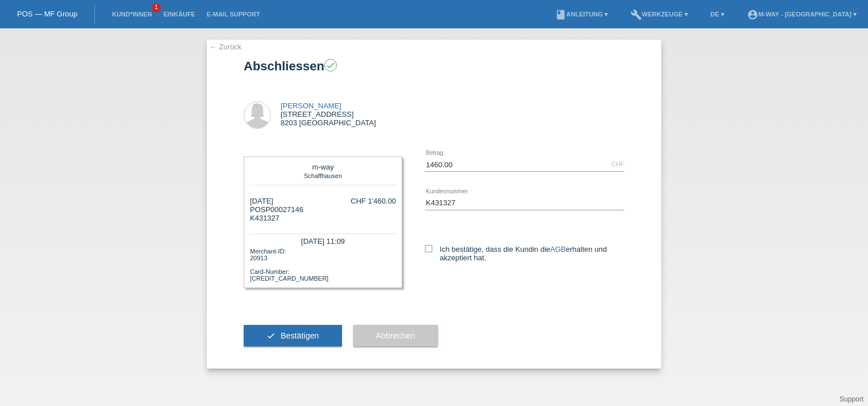 The height and width of the screenshot is (406, 868). I want to click on i: book, so click(560, 15).